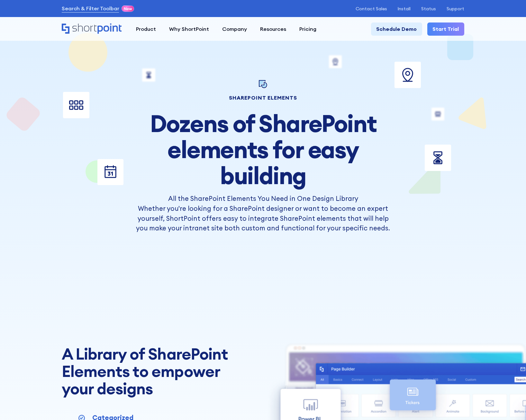 This screenshot has width=526, height=420. What do you see at coordinates (263, 98) in the screenshot?
I see `h1: SHAREPOINT ELEMENTS` at bounding box center [263, 98].